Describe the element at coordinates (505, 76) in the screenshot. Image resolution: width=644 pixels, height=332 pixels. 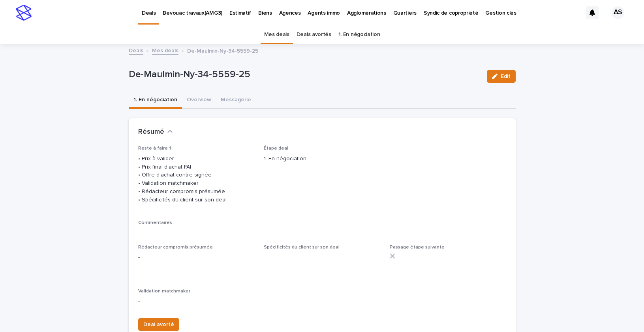
I see `span: Edit` at that location.